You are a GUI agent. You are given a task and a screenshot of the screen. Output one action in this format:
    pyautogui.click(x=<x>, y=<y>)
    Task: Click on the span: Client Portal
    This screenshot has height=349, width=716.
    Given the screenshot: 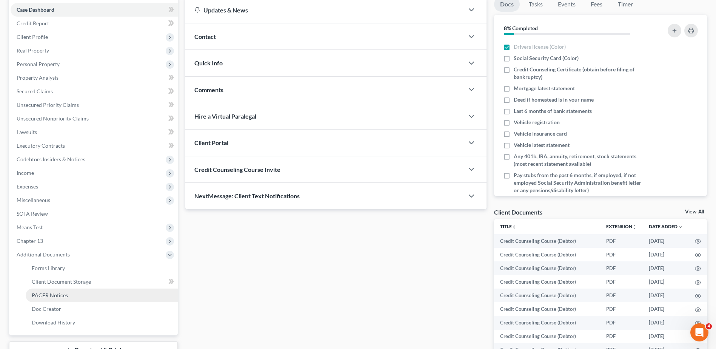 What is the action you would take?
    pyautogui.click(x=211, y=142)
    